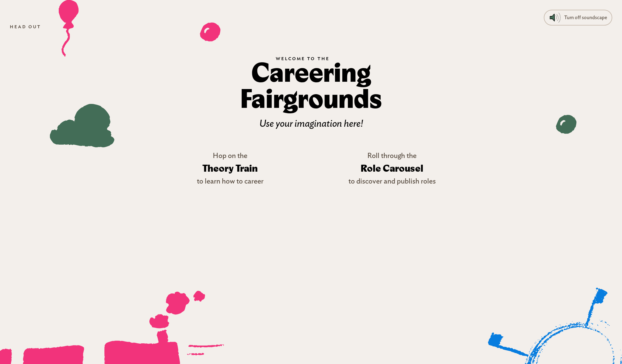 The image size is (622, 364). I want to click on p: Roll through the, so click(392, 156).